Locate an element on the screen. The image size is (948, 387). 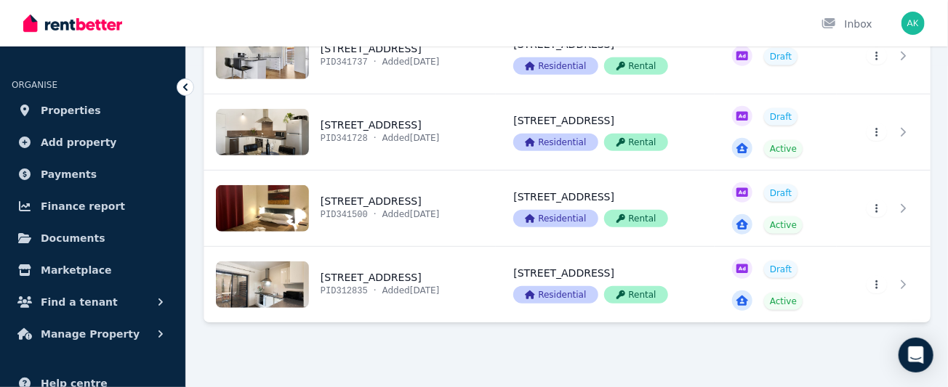
span: Manage Property is located at coordinates (90, 334).